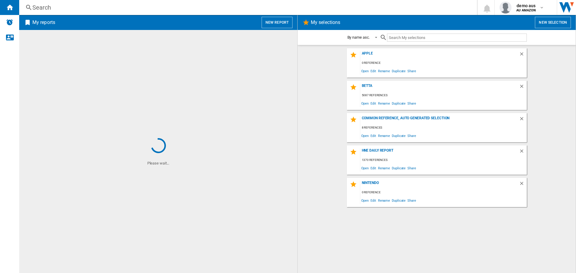 This screenshot has width=576, height=273. What do you see at coordinates (443, 95) in the screenshot?
I see `div: 5087 references` at bounding box center [443, 95].